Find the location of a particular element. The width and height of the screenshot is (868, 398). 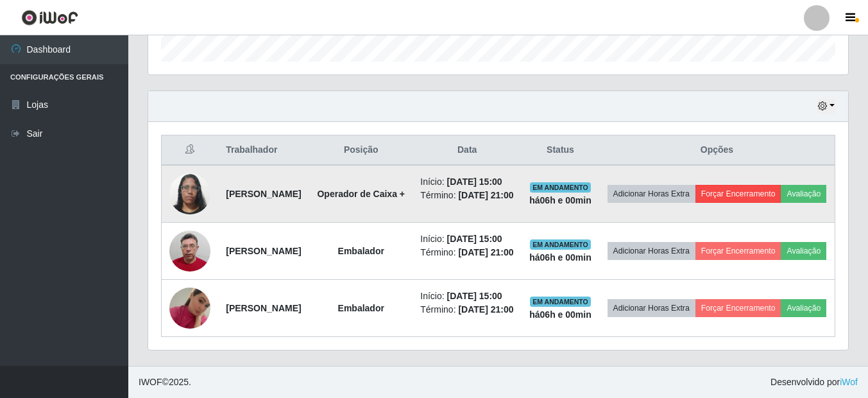

span: IWOF is located at coordinates (150, 382).